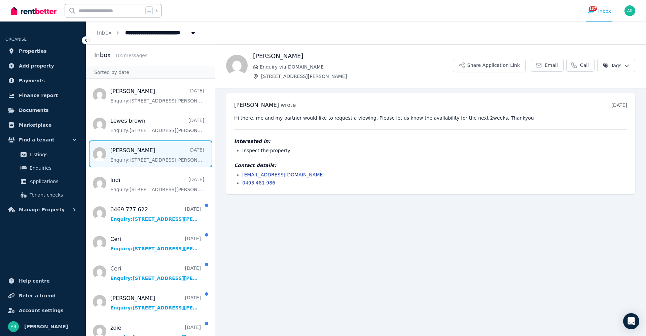 The width and height of the screenshot is (646, 336). Describe the element at coordinates (599, 11) in the screenshot. I see `div: Inbox` at that location.